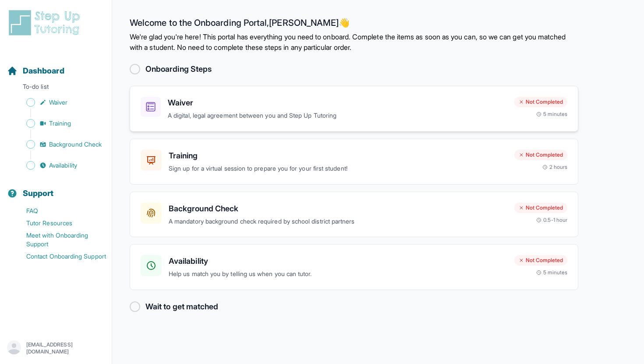 Image resolution: width=644 pixels, height=364 pixels. Describe the element at coordinates (337, 103) in the screenshot. I see `h3: Waiver` at that location.